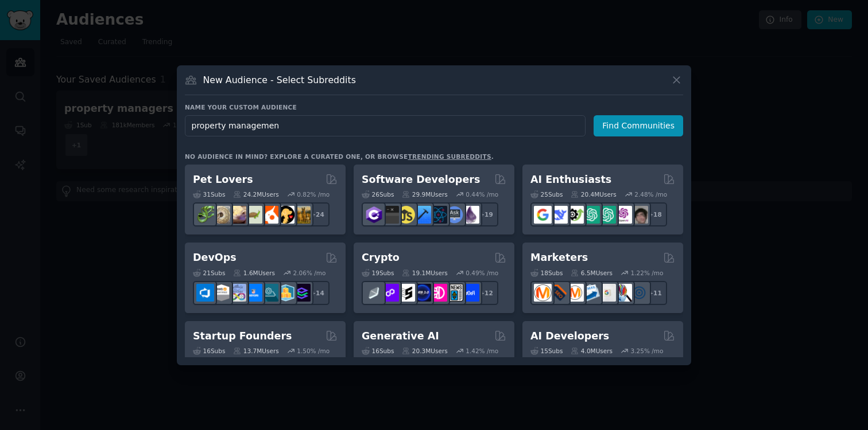 Image resolution: width=868 pixels, height=430 pixels. I want to click on img: DeepSeek, so click(558, 215).